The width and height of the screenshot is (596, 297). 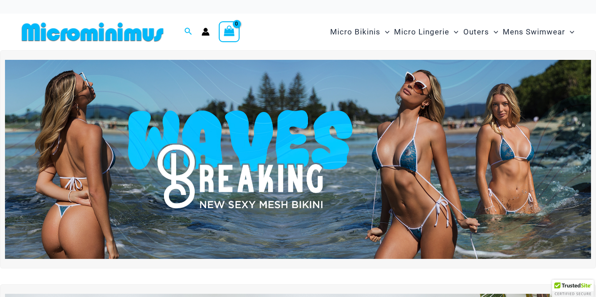 What do you see at coordinates (360, 32) in the screenshot?
I see `a: Micro BikinisMenu ToggleMenu Toggle` at bounding box center [360, 32].